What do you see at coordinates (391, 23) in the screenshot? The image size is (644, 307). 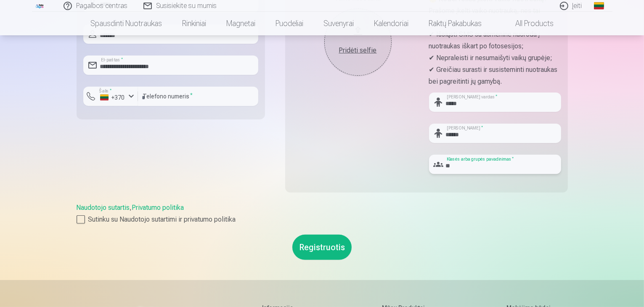 I see `a: Kalendoriai` at bounding box center [391, 23].